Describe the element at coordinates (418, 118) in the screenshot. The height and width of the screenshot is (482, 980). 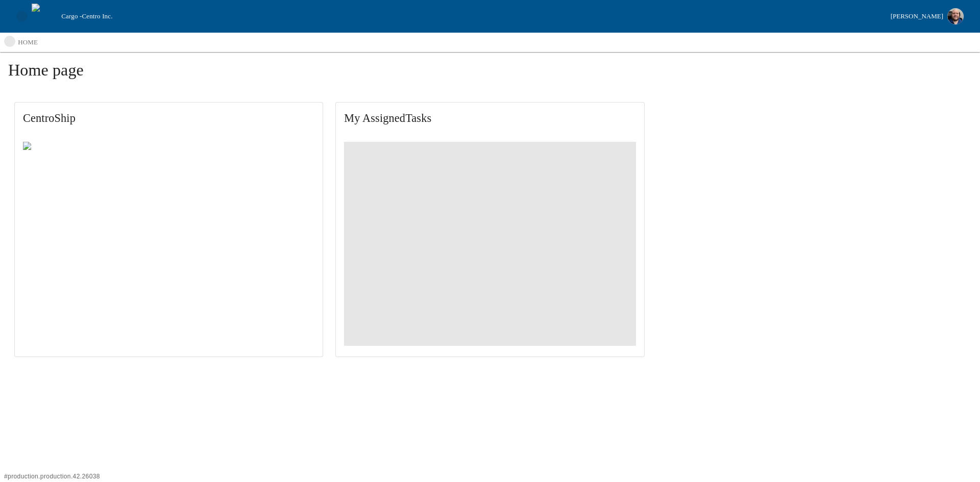
I see `span: Tasks` at that location.